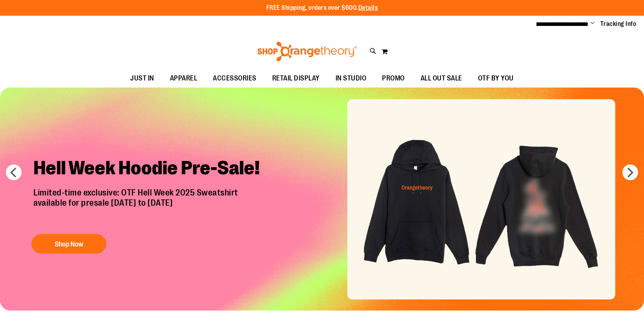  I want to click on span: OTF BY YOU, so click(496, 78).